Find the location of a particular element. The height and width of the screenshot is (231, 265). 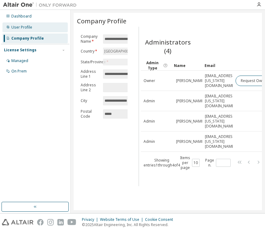

div: Cookie Consent is located at coordinates (161, 220).